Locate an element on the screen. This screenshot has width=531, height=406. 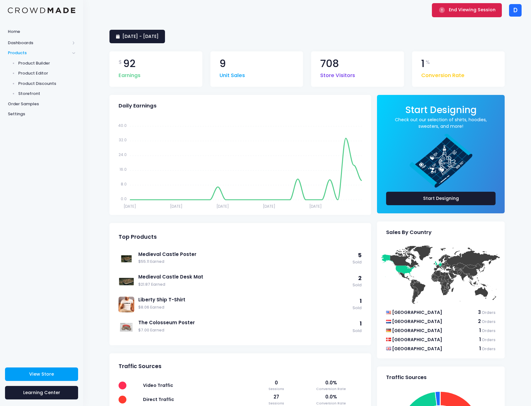
span: Top Products is located at coordinates (138, 237).